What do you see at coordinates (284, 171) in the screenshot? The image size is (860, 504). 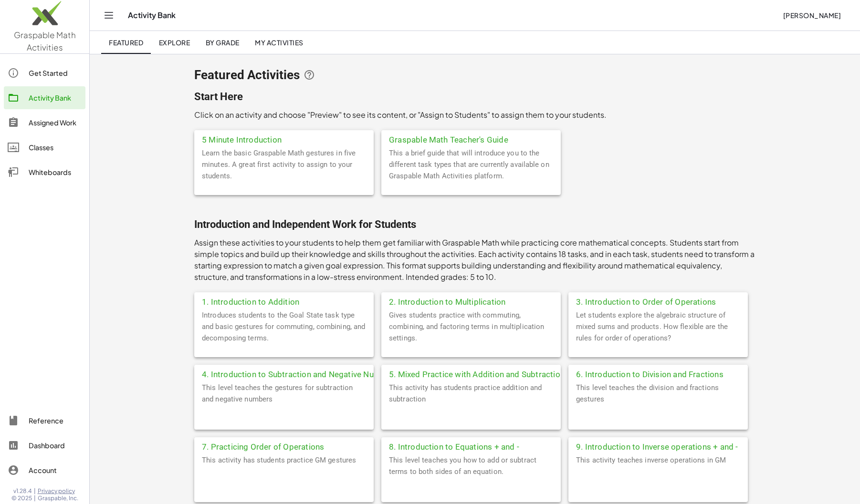 I see `div: Learn the basic Graspable Math gestures in five minutes. A great first activity to assign to your...` at bounding box center [284, 171].